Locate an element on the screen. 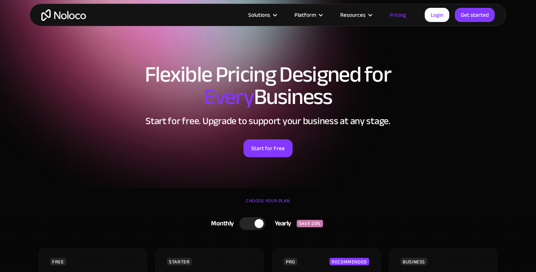  a: home is located at coordinates (64, 15).